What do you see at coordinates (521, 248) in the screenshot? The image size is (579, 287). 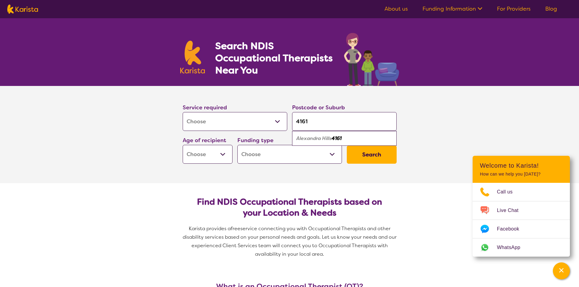 I see `a: Web link opens in a new tab.` at bounding box center [521, 248].